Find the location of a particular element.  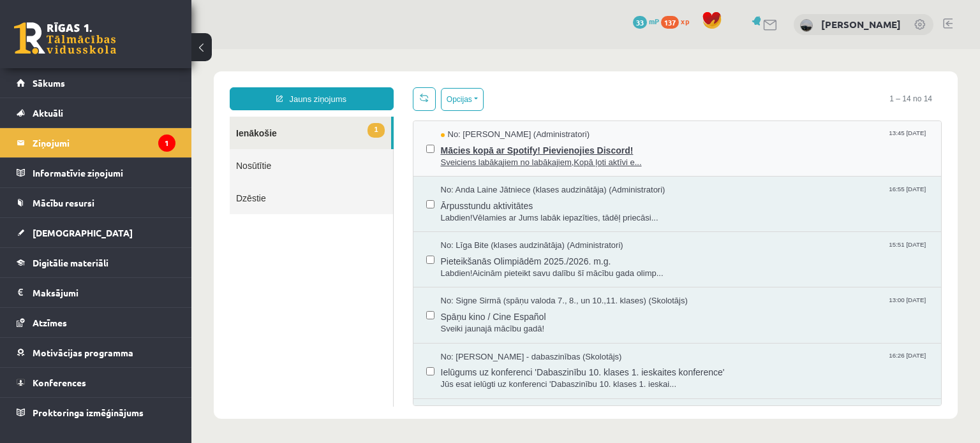

a: Ziņojumi1 is located at coordinates (96, 143).